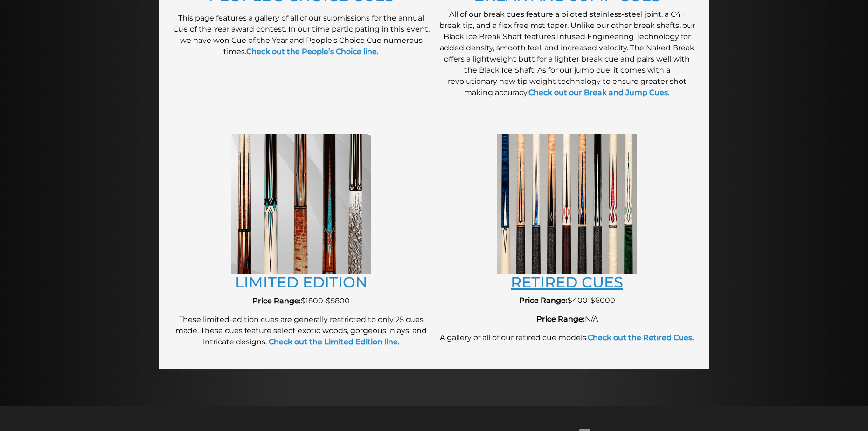 This screenshot has width=868, height=431. What do you see at coordinates (568, 338) in the screenshot?
I see `p: A gallery of all of our retired cue models.` at bounding box center [568, 338].